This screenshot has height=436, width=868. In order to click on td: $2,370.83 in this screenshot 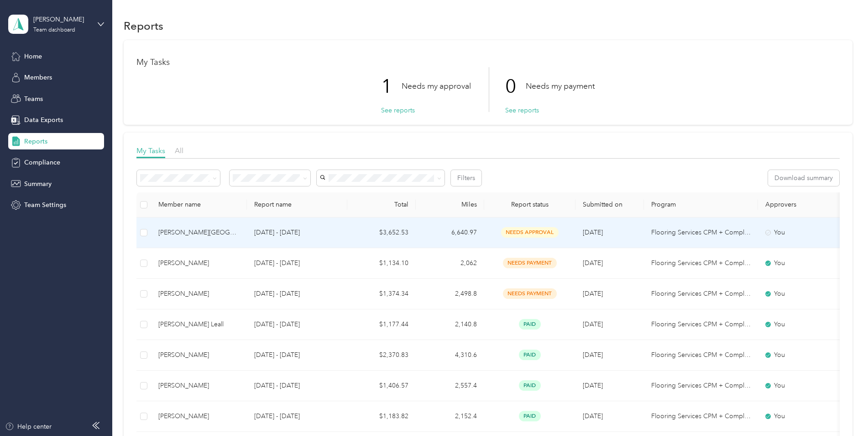, I will do `click(381, 355)`.